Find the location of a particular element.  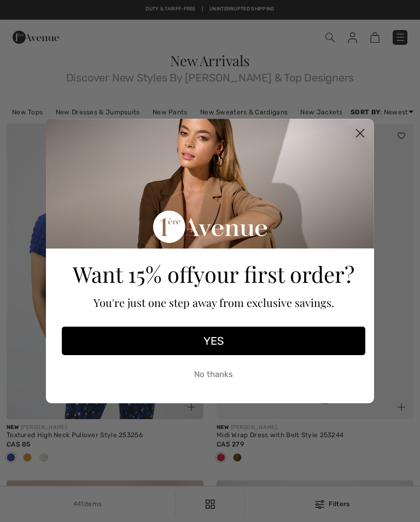

button: Close dialog is located at coordinates (360, 133).